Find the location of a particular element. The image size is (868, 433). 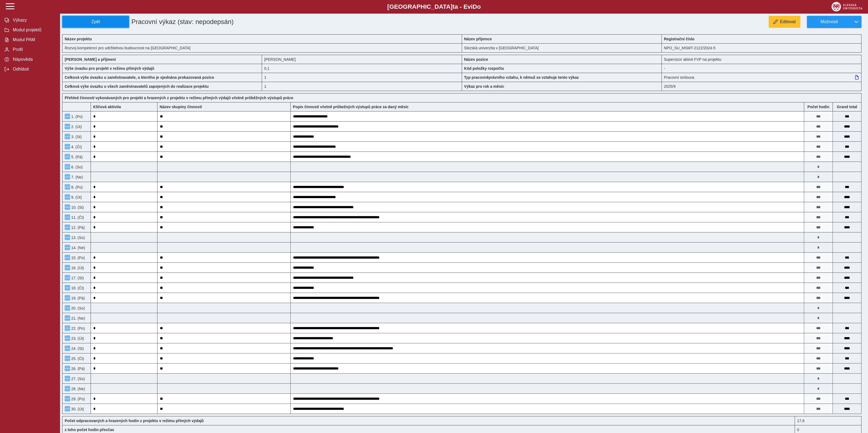

b: z toho počet hodin přesčas is located at coordinates (89, 430).